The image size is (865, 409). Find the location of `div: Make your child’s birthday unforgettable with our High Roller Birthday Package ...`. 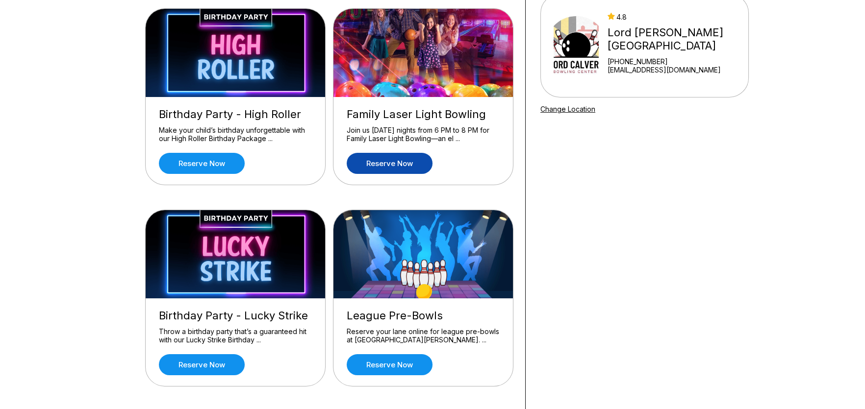

div: Make your child’s birthday unforgettable with our High Roller Birthday Package ... is located at coordinates (235, 134).